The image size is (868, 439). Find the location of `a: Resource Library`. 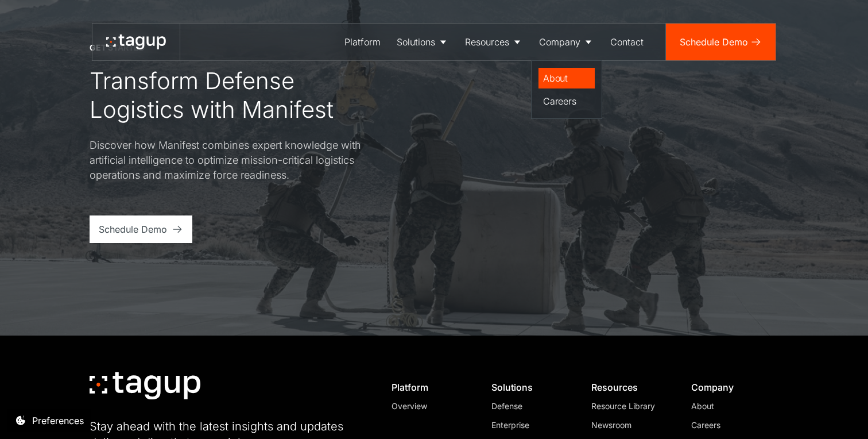

a: Resource Library is located at coordinates (630, 405).